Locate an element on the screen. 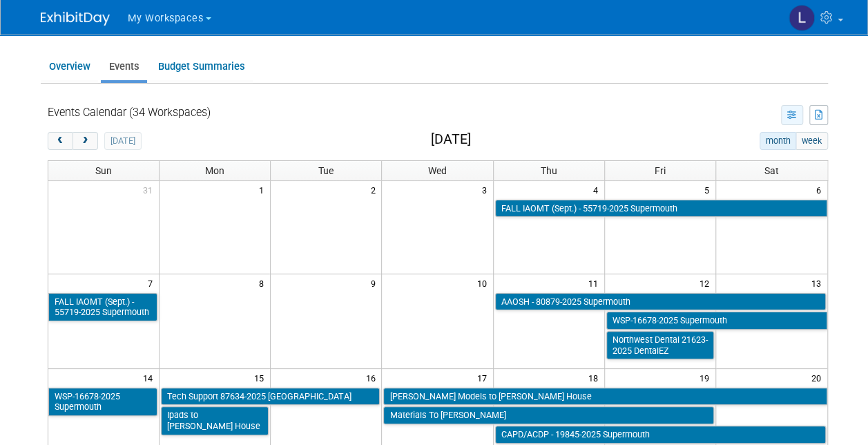  span: Tue is located at coordinates (326, 170).